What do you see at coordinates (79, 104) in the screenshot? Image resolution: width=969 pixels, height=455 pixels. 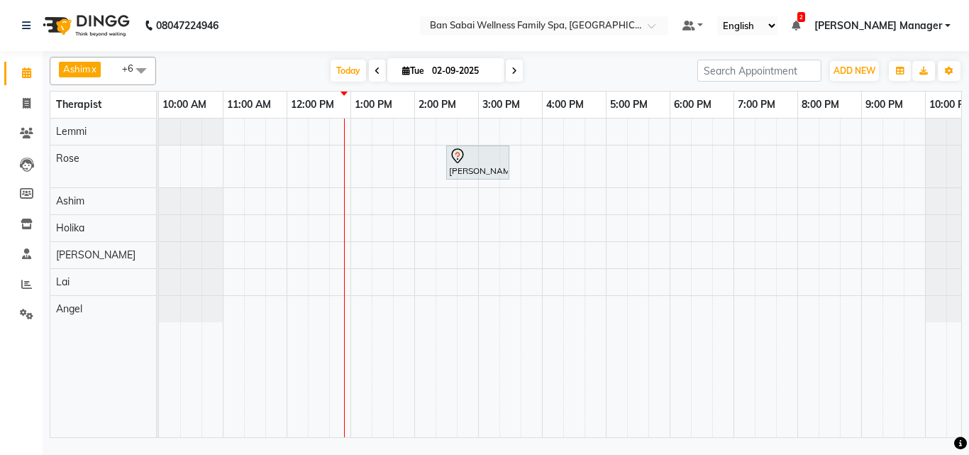 I see `span: Therapist` at bounding box center [79, 104].